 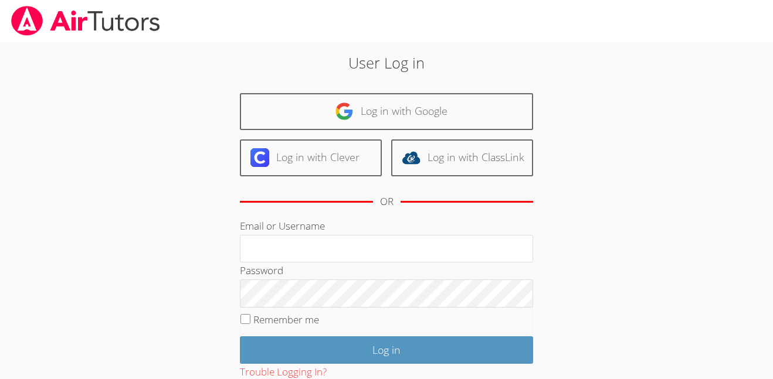 I want to click on label: Email or Username, so click(x=282, y=226).